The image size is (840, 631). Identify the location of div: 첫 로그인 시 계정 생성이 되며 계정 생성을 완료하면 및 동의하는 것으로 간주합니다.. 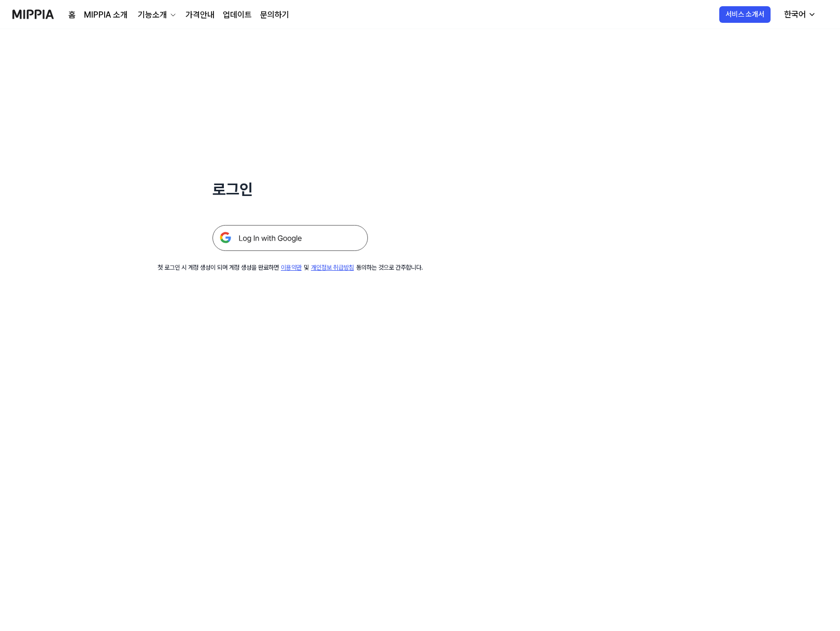
(290, 268).